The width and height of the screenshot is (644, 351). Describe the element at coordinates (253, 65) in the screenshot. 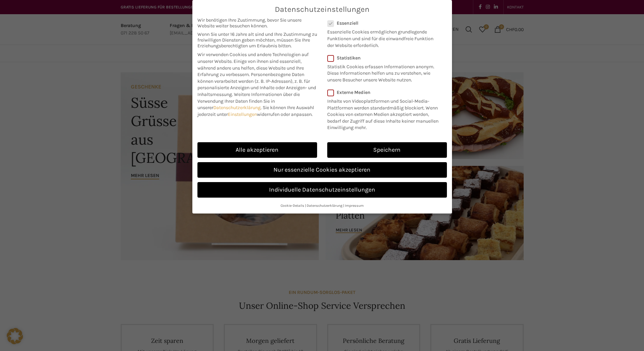

I see `span: Wir verwenden Cookies und andere Technologien auf unserer Website. Einige von ihnen sind essenzie...` at that location.